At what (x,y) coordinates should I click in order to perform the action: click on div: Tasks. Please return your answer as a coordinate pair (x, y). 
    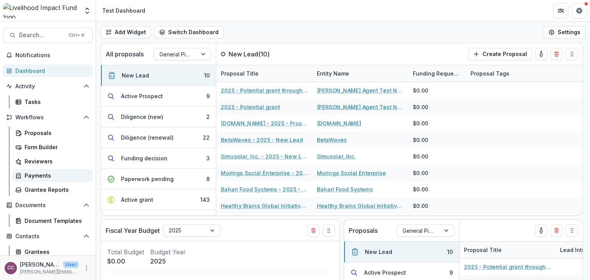
    Looking at the image, I should click on (55, 102).